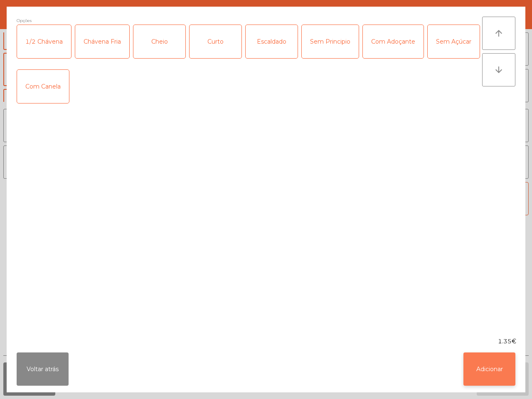  What do you see at coordinates (266, 341) in the screenshot?
I see `div: 1.35€` at bounding box center [266, 341].